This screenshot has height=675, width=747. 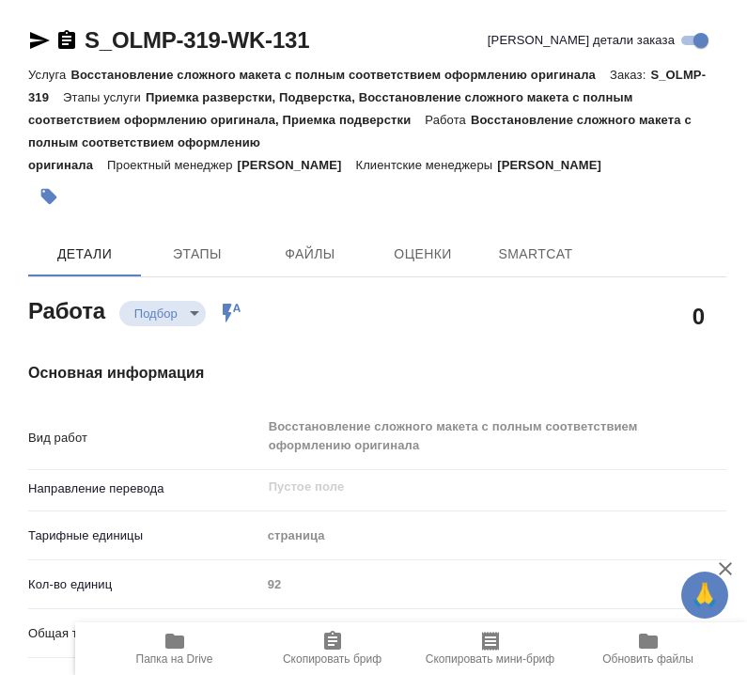 What do you see at coordinates (104, 97) in the screenshot?
I see `p: Этапы услуги` at bounding box center [104, 97].